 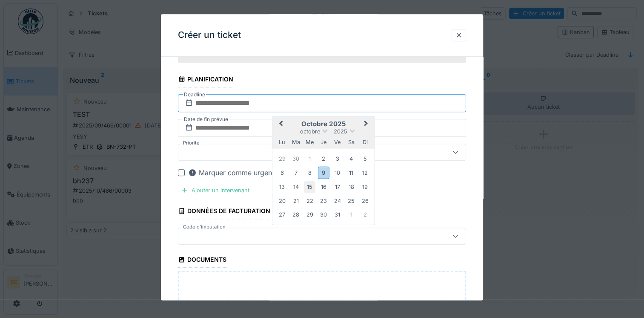 What do you see at coordinates (351, 172) in the screenshot?
I see `div: Choose samedi 11 octobre 2025` at bounding box center [351, 172].